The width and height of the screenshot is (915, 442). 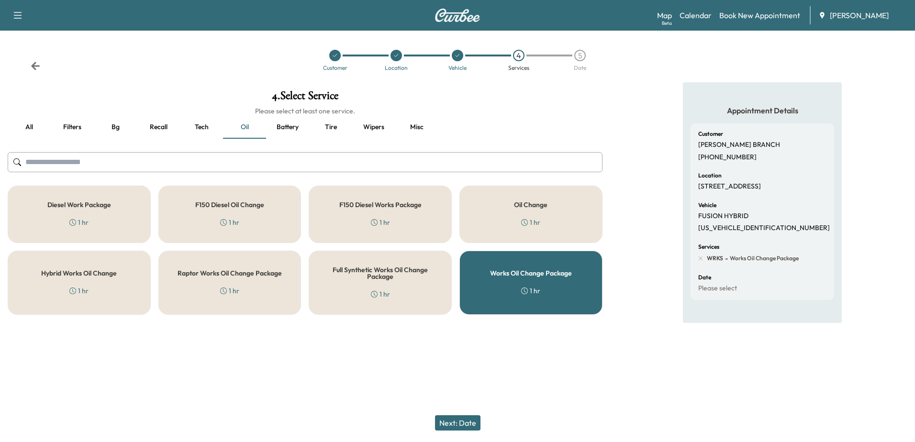 What do you see at coordinates (695, 15) in the screenshot?
I see `a: Calendar` at bounding box center [695, 15].